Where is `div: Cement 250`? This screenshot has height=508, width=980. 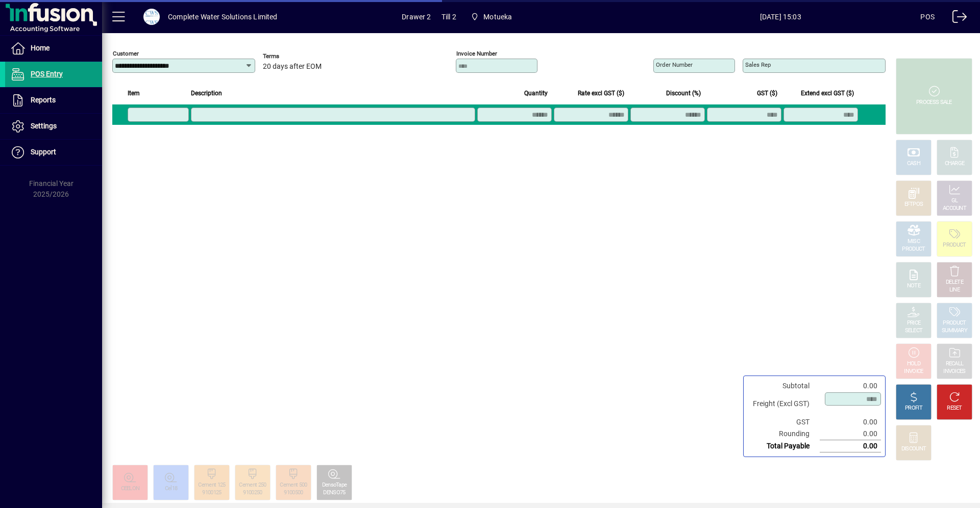 div: Cement 250 is located at coordinates (252, 485).